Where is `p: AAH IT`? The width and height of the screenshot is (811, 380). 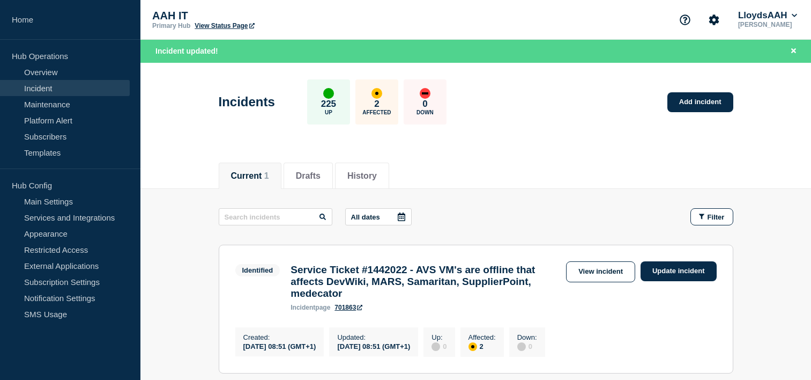
p: AAH IT is located at coordinates (259, 16).